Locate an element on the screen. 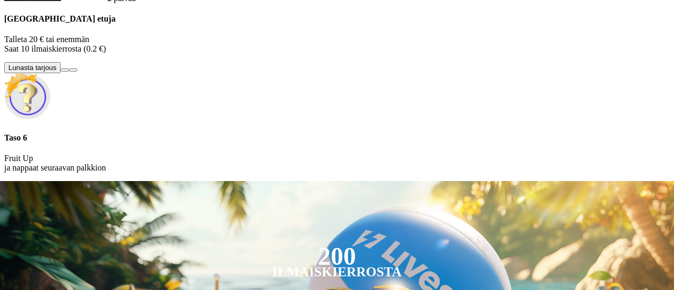  img: Unlock reward icon is located at coordinates (27, 96).